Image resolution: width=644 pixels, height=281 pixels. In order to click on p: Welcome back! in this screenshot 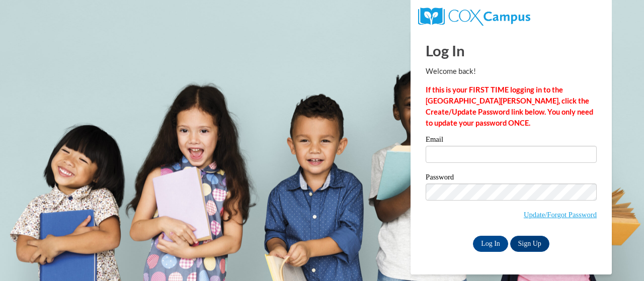, I will do `click(511, 72)`.